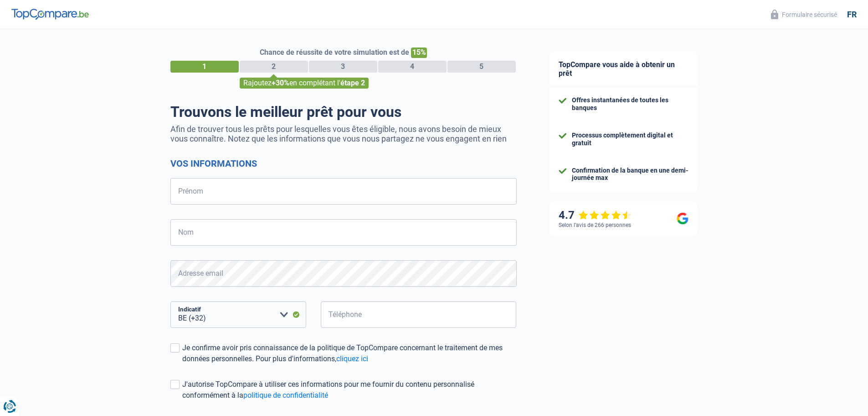 This screenshot has width=868, height=416. What do you see at coordinates (281, 83) in the screenshot?
I see `span: +30%` at bounding box center [281, 83].